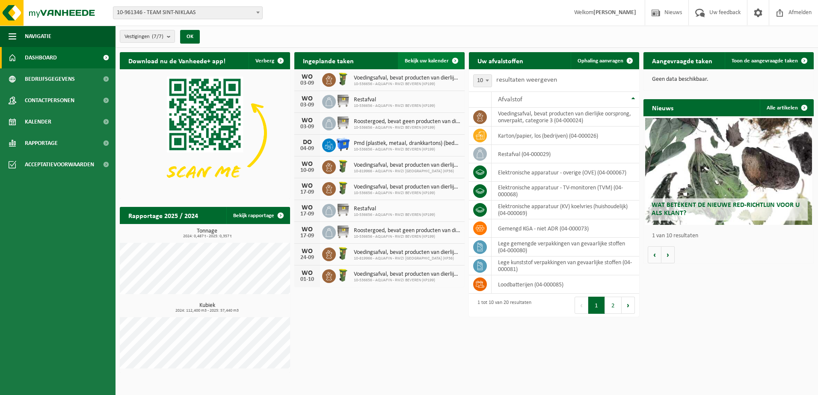  What do you see at coordinates (59, 165) in the screenshot?
I see `span: Acceptatievoorwaarden` at bounding box center [59, 165].